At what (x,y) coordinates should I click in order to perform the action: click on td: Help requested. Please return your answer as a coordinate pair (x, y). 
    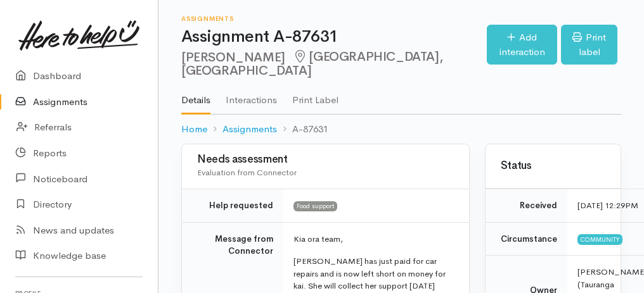
    Looking at the image, I should click on (233, 206).